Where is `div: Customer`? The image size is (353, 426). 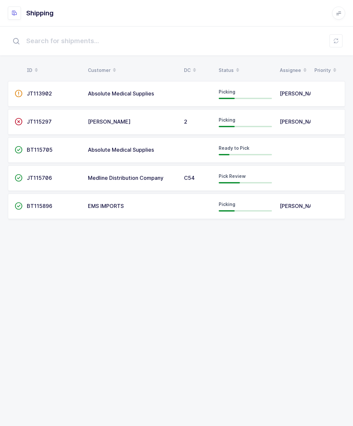 div: Customer is located at coordinates (132, 70).